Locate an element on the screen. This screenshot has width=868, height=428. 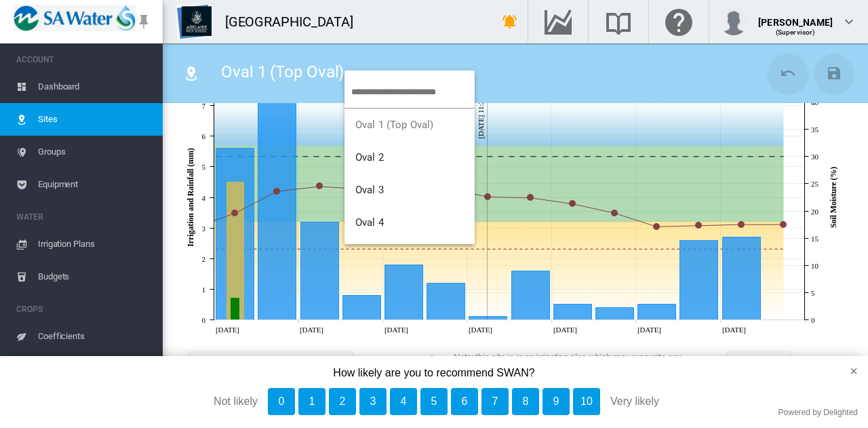
div: Not likely is located at coordinates (173, 401).